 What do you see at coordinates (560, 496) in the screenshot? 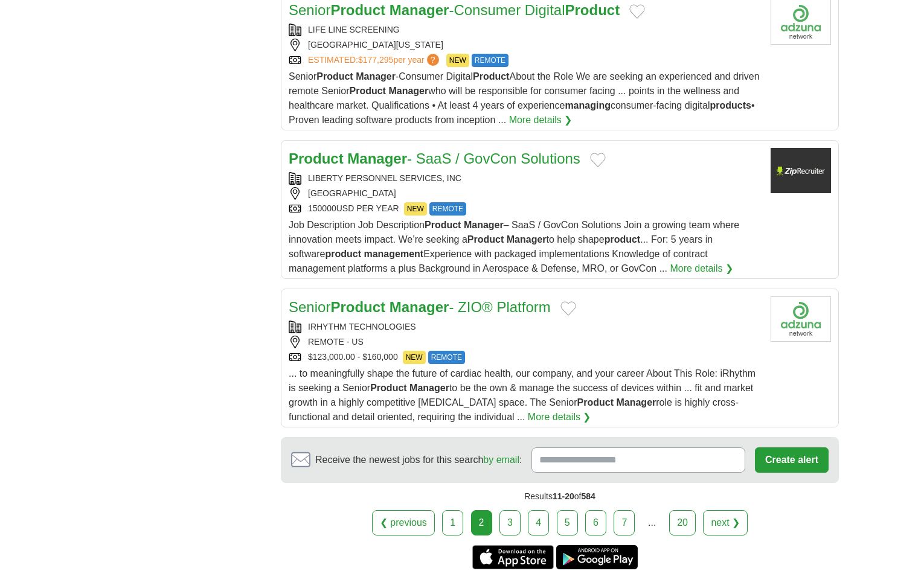
I see `div: Results of` at bounding box center [560, 496].